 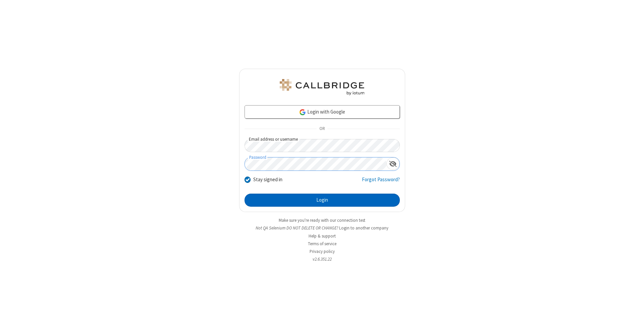 I want to click on button: Login to another company, so click(x=363, y=228).